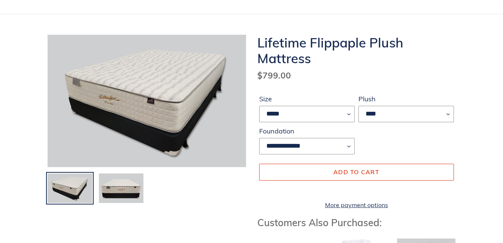 The width and height of the screenshot is (503, 243). What do you see at coordinates (357, 223) in the screenshot?
I see `h3: Customers Also Purchased:` at bounding box center [357, 223].